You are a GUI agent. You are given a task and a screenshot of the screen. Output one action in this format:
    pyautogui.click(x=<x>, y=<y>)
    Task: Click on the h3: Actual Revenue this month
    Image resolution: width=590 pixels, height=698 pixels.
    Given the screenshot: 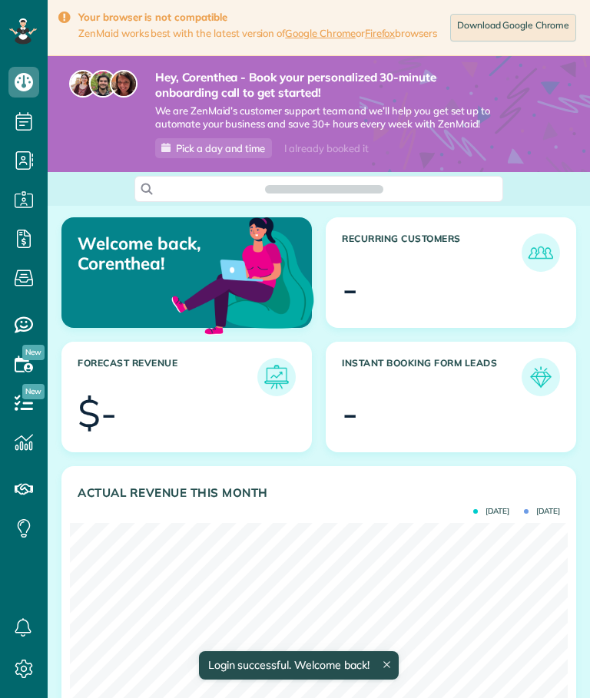 What is the action you would take?
    pyautogui.click(x=319, y=493)
    